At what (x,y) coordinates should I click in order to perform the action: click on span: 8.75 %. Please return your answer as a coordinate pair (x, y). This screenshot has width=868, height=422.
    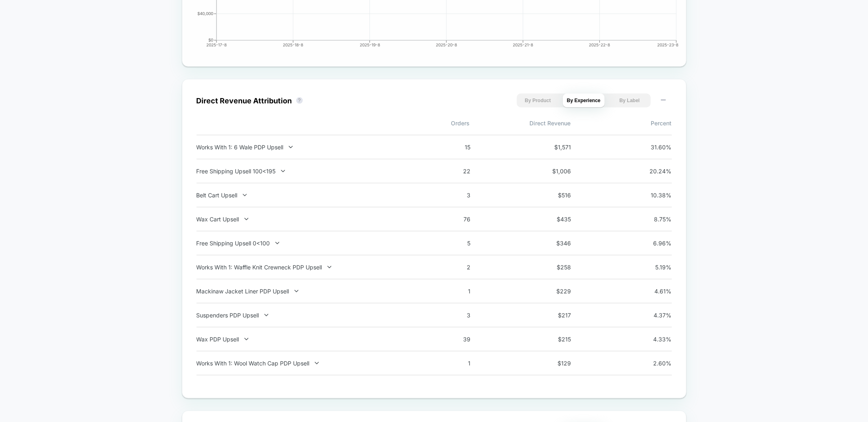
    Looking at the image, I should click on (653, 219).